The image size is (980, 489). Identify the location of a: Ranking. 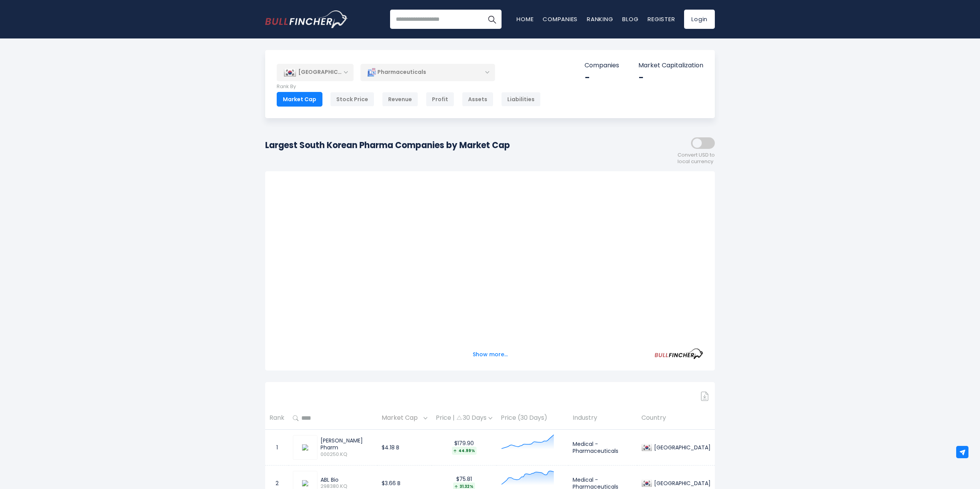
(600, 19).